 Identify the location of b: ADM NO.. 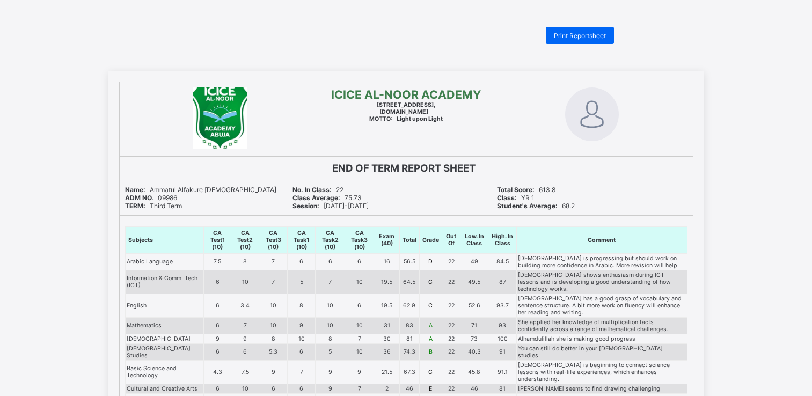
(139, 197).